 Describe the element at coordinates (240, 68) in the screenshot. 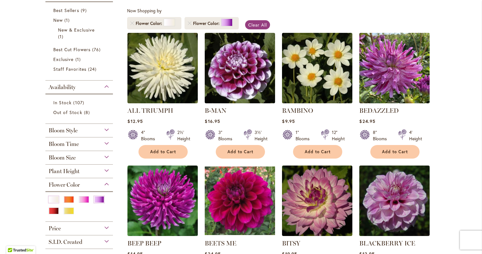

I see `img: B-MAN` at that location.